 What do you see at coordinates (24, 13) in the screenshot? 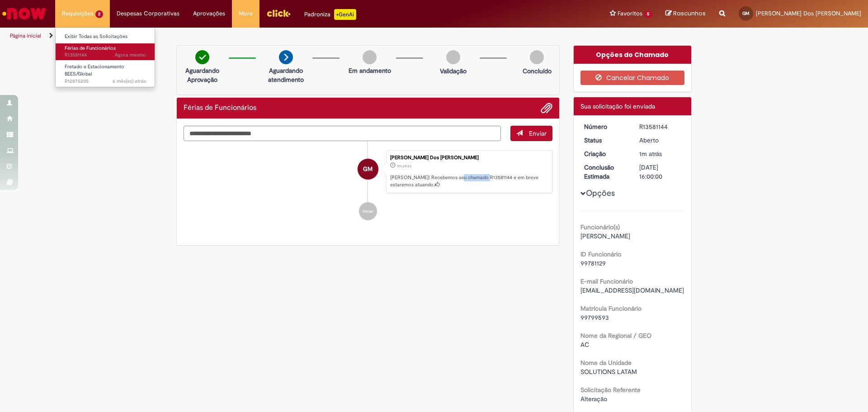
I see `img: ServiceNow` at bounding box center [24, 13].